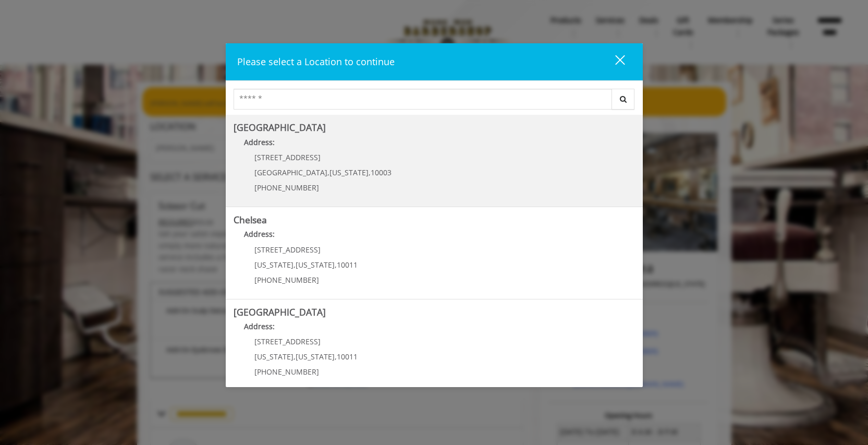  I want to click on div: close dialog, so click(614, 62).